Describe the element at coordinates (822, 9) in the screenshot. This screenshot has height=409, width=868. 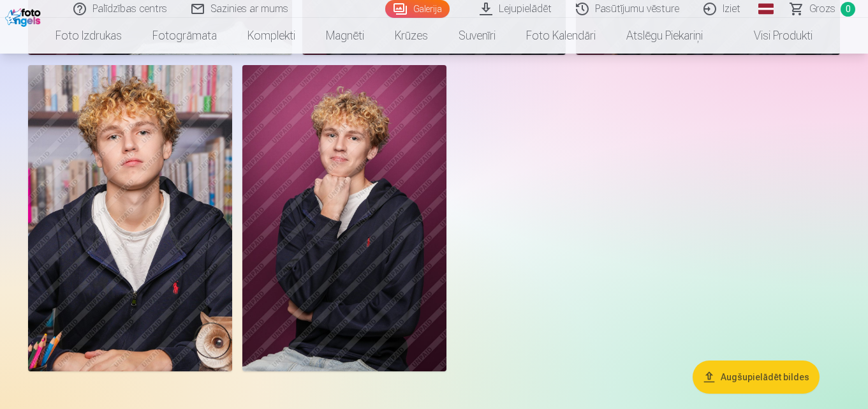
I see `span: Grozs` at that location.